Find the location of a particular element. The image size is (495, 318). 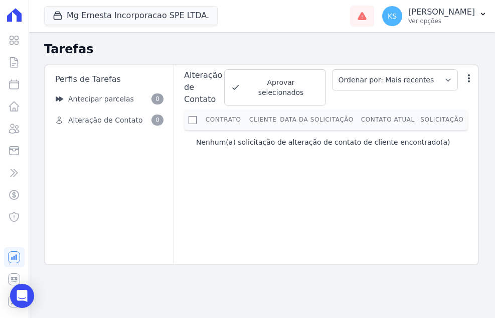

span: Antecipar parcelas is located at coordinates (101, 99).